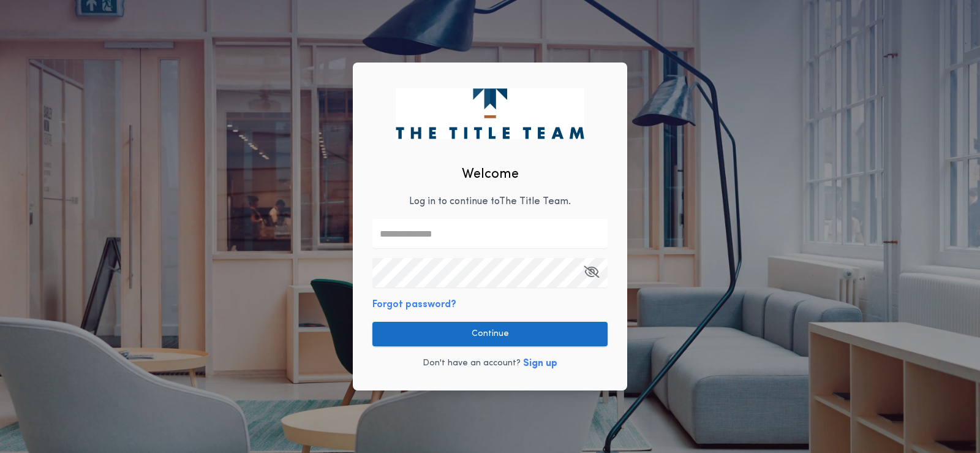  I want to click on button: Sign up, so click(540, 363).